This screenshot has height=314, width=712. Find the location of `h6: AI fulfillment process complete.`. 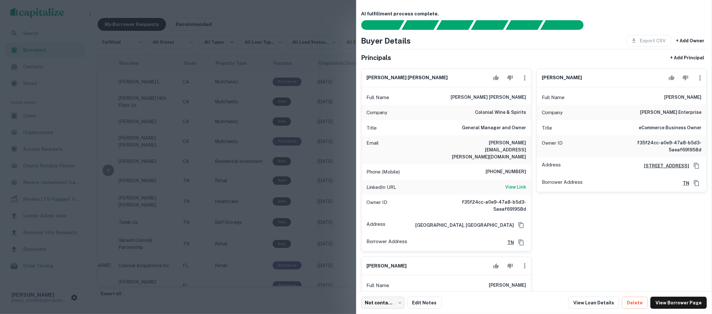

h6: AI fulfillment process complete. is located at coordinates (534, 14).